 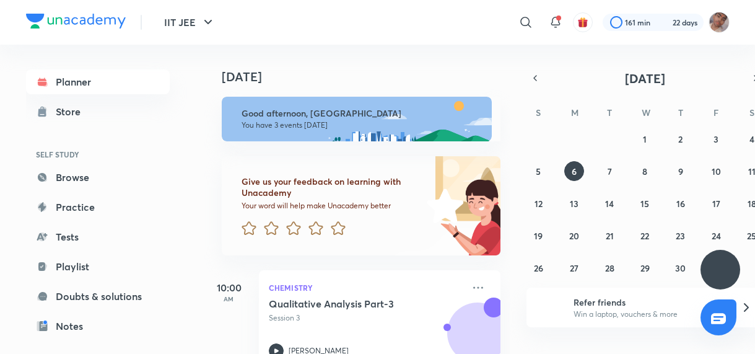 What do you see at coordinates (664, 22) in the screenshot?
I see `img: streak` at bounding box center [664, 22].